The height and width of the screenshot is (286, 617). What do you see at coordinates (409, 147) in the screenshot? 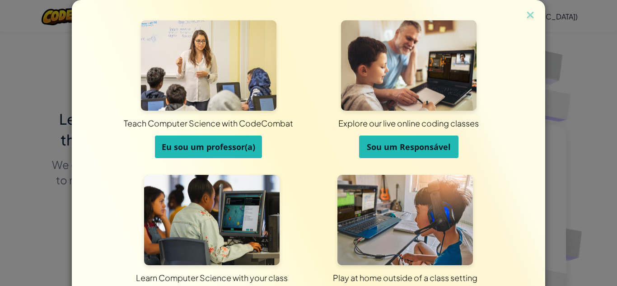
I see `button: Sou um Responsável` at bounding box center [409, 147].